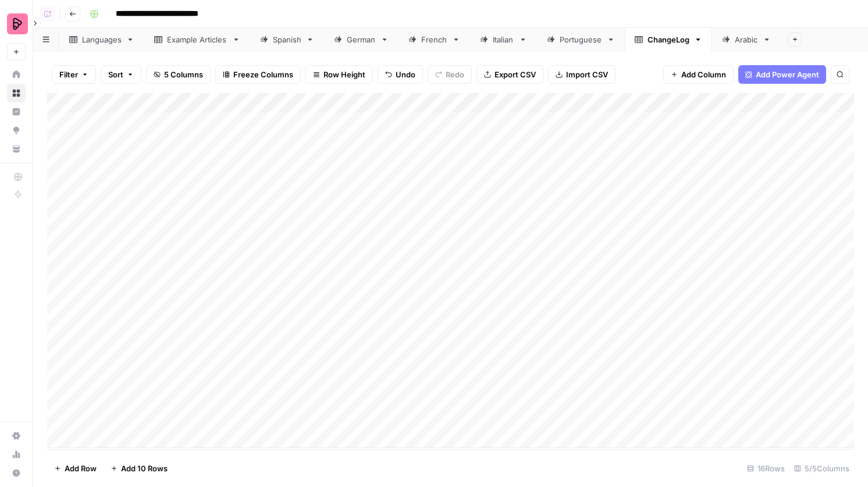 This screenshot has height=487, width=868. What do you see at coordinates (197, 40) in the screenshot?
I see `a: Example Articles` at bounding box center [197, 40].